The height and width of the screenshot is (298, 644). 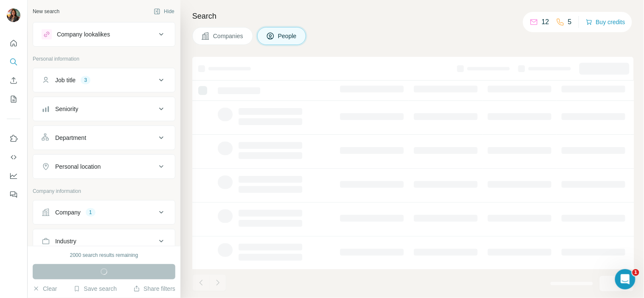 What do you see at coordinates (70, 138) in the screenshot?
I see `div: Department` at bounding box center [70, 138].